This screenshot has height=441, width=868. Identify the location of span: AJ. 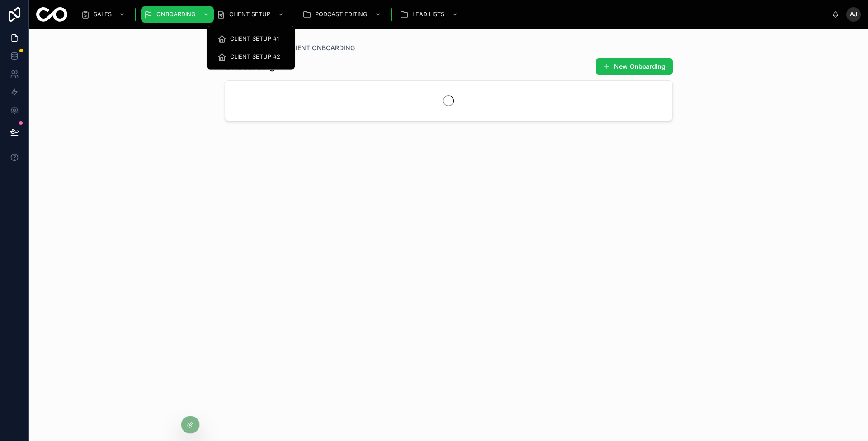
(854, 14).